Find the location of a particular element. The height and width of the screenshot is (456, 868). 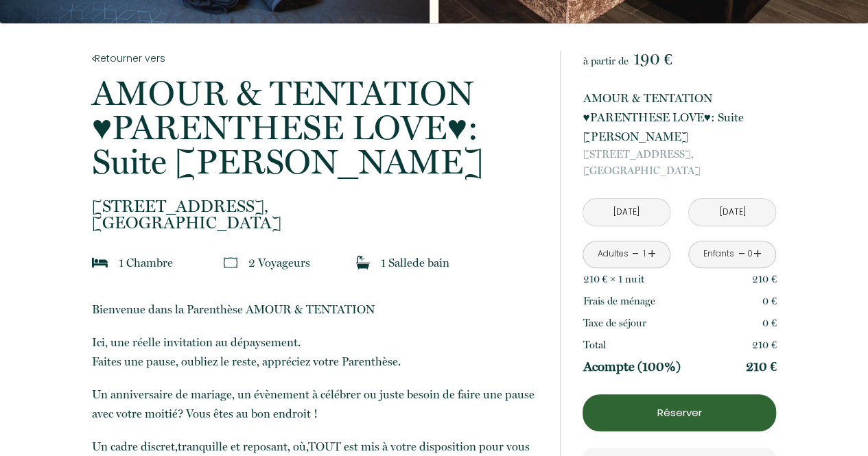

p: Un anniversaire de mariage, un évènement à célébrer ou juste besoin de faire une pause avec votre... is located at coordinates (317, 404).